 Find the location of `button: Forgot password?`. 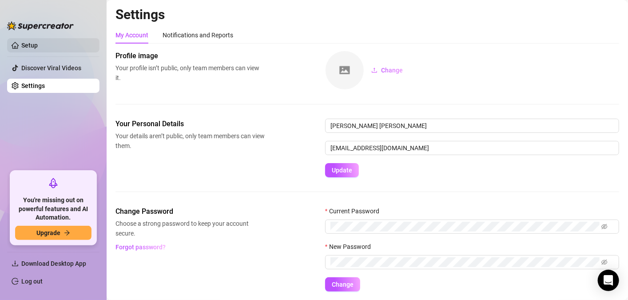

button: Forgot password? is located at coordinates (141, 247).